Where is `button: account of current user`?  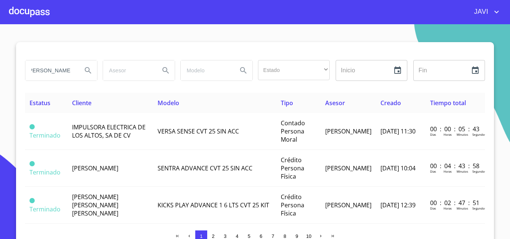
button: account of current user is located at coordinates (485, 12).